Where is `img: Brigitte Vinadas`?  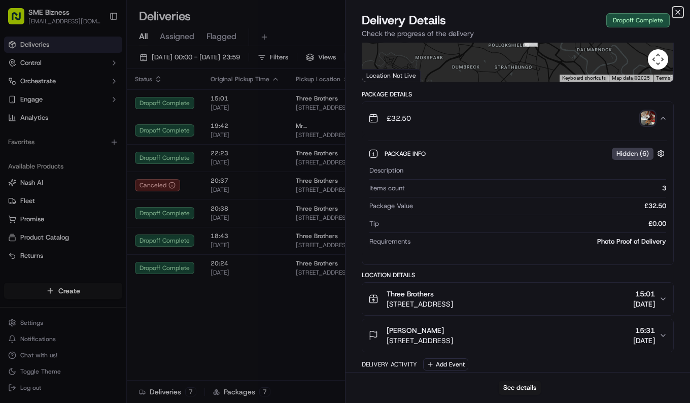 img: Brigitte Vinadas is located at coordinates (18, 183).